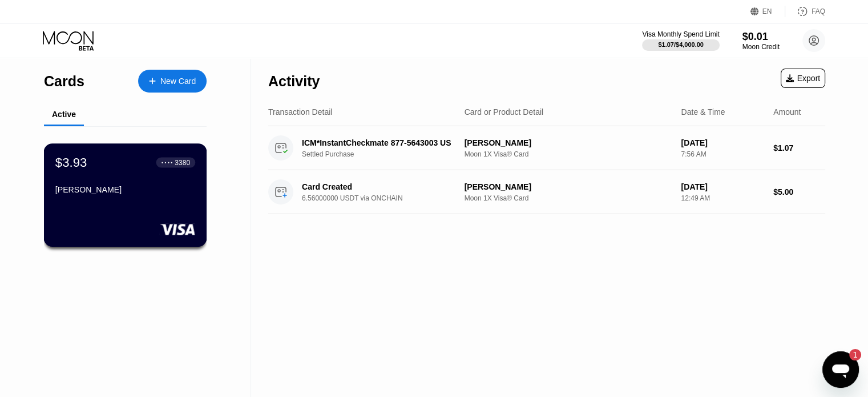 The image size is (868, 397). What do you see at coordinates (803, 78) in the screenshot?
I see `div: Export` at bounding box center [803, 78].